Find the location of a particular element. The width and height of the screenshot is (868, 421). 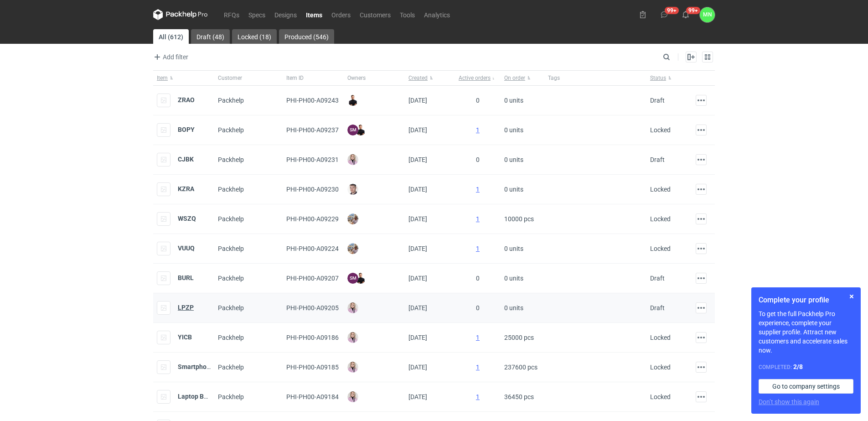

a: Items is located at coordinates (314, 15).